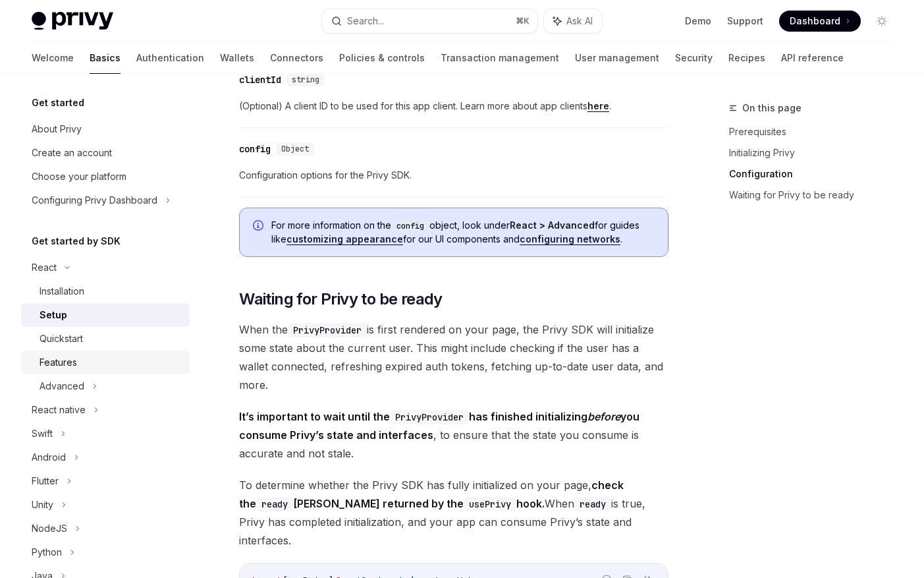  Describe the element at coordinates (698, 21) in the screenshot. I see `a: Demo` at that location.